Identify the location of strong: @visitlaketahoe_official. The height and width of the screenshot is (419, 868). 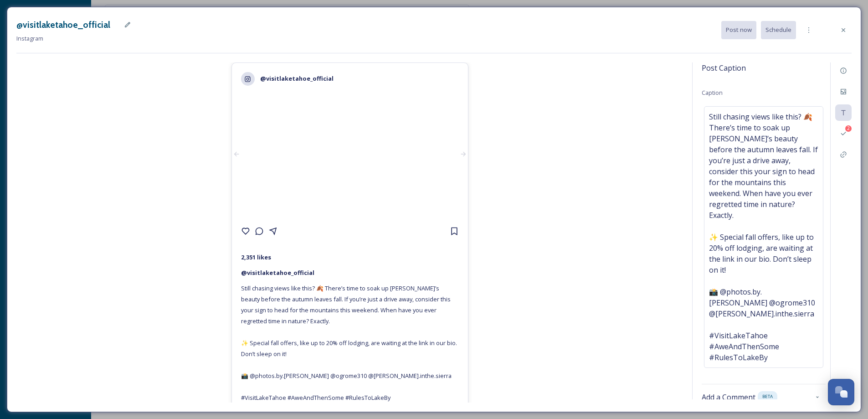
(297, 78).